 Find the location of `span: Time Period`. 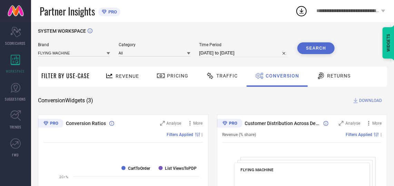

span: Time Period is located at coordinates (244, 45).